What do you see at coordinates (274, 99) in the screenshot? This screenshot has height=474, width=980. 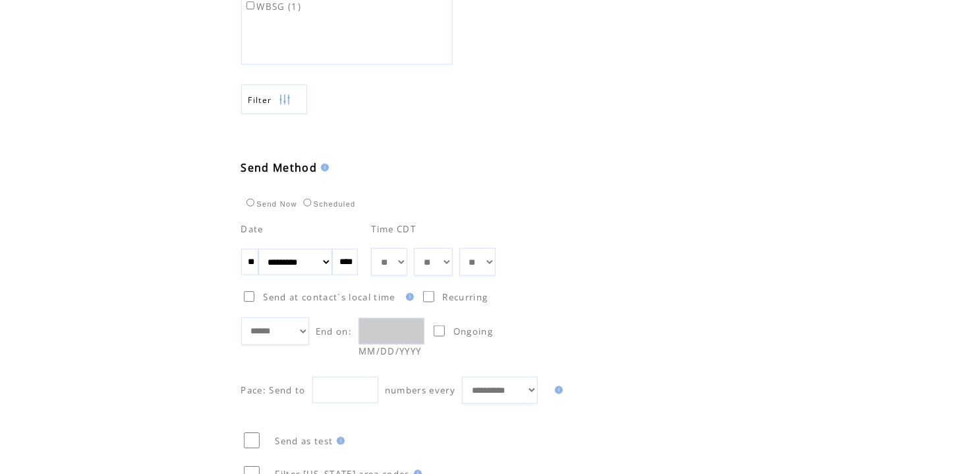 I see `a: Filter` at bounding box center [274, 99].